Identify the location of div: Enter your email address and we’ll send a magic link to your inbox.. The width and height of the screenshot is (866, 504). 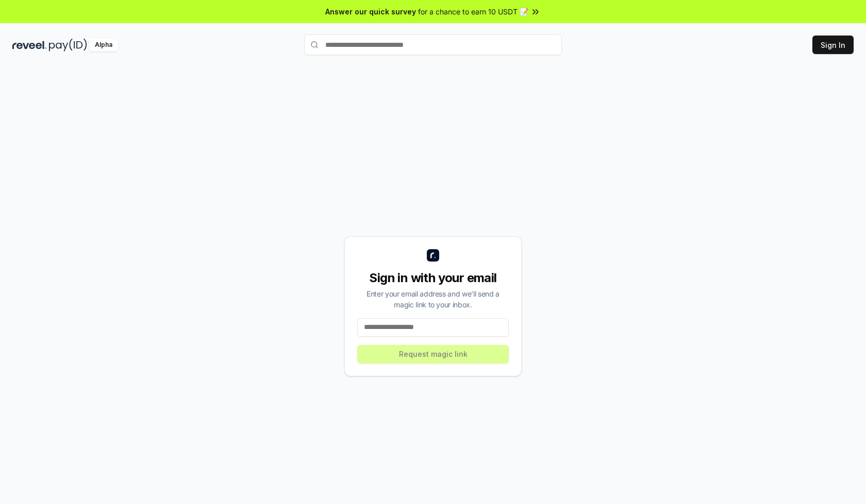
(433, 299).